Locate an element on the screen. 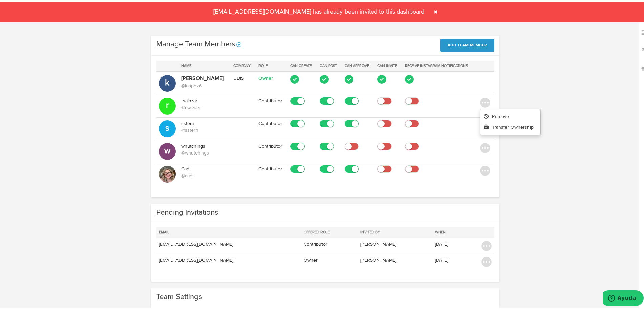 The width and height of the screenshot is (644, 309). th: Can Post is located at coordinates (330, 65).